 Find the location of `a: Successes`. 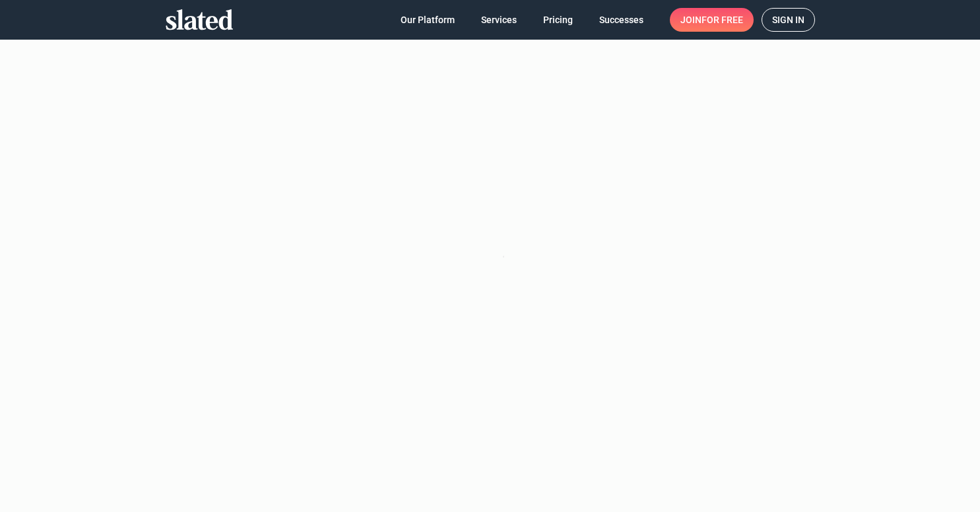

a: Successes is located at coordinates (621, 20).